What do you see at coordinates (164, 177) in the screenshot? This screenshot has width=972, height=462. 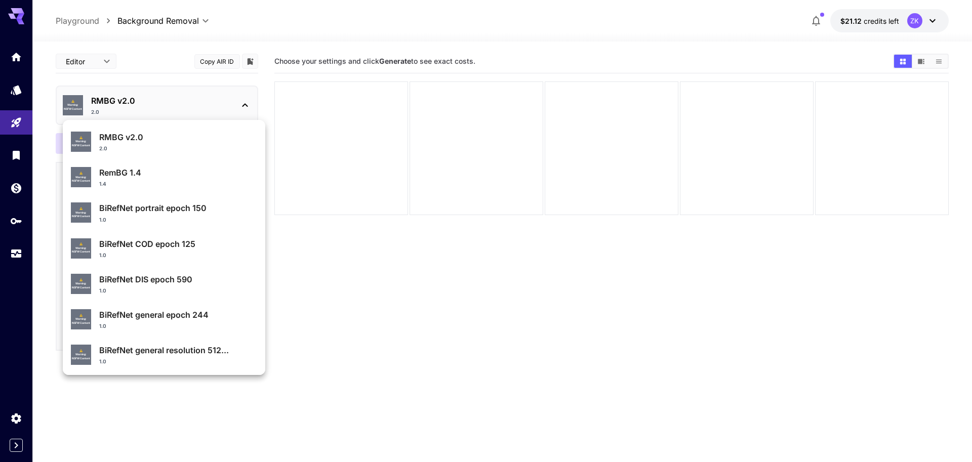 I see `div: ⚠️Warning:NSFW ContentRemBG 1.41.4` at bounding box center [164, 177].